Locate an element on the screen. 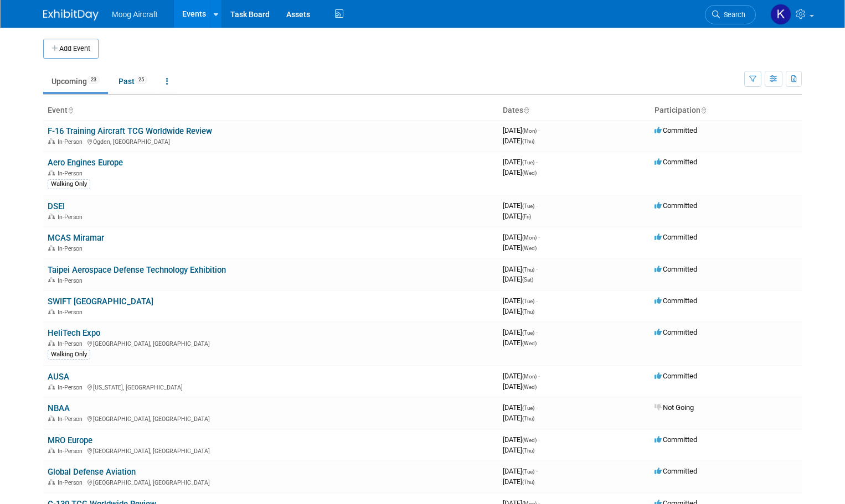 Image resolution: width=845 pixels, height=504 pixels. th: Event is located at coordinates (271, 111).